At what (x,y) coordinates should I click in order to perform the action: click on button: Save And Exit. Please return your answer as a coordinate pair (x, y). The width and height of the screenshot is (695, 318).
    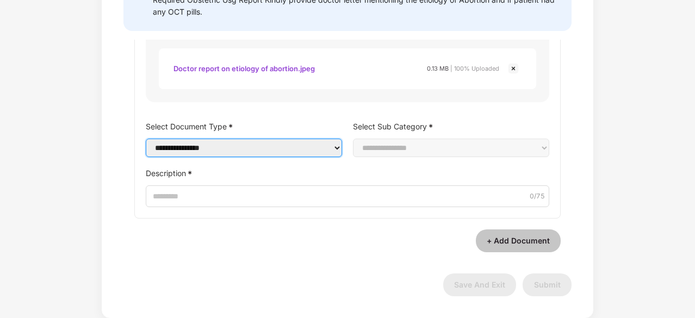
    Looking at the image, I should click on (479, 285).